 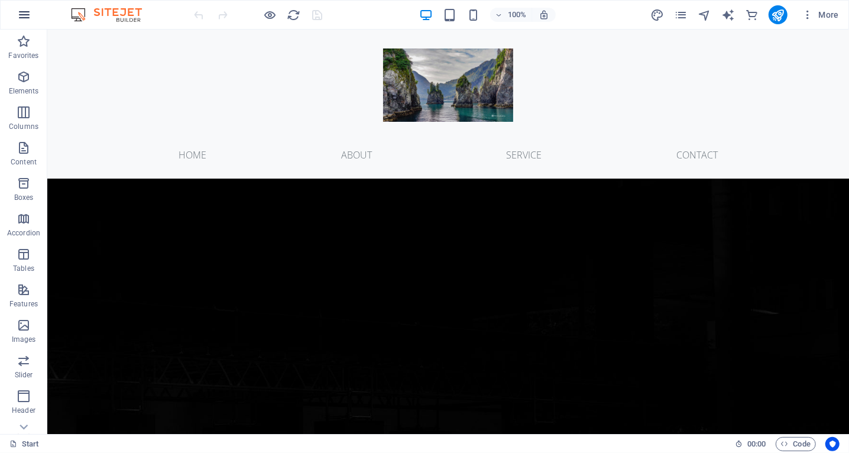 What do you see at coordinates (756, 444) in the screenshot?
I see `span: 00 00` at bounding box center [756, 444].